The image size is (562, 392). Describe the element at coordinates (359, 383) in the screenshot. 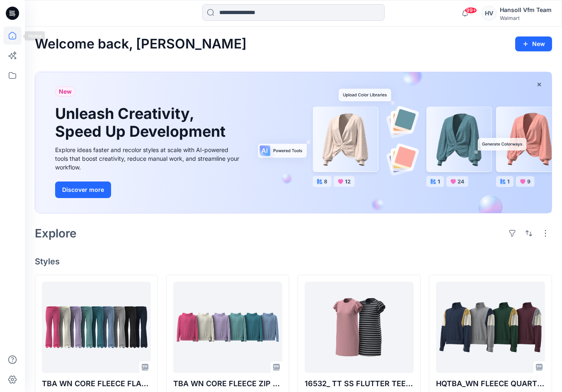

I see `p: 16532_ TT SS FLUTTER TEE DRESS MIN INT` at that location.